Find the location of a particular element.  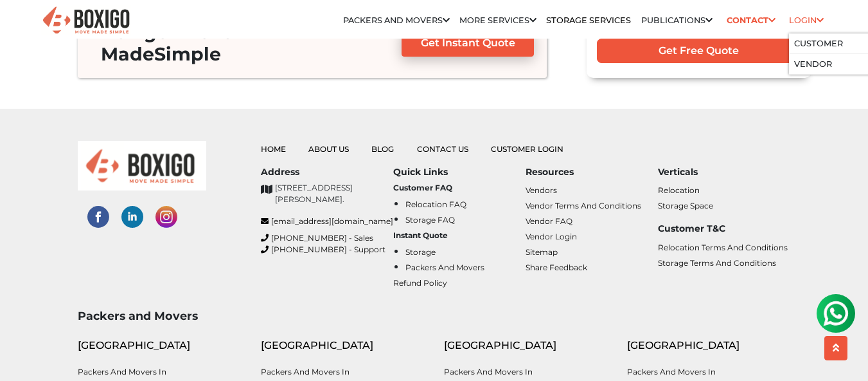

b: Instant Quote is located at coordinates (420, 235).